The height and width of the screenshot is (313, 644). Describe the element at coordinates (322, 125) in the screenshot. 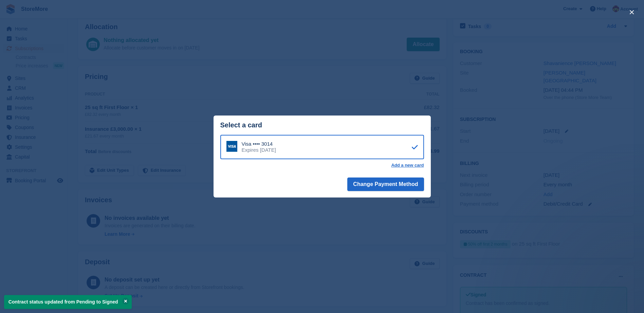

I see `div: Select a card` at that location.